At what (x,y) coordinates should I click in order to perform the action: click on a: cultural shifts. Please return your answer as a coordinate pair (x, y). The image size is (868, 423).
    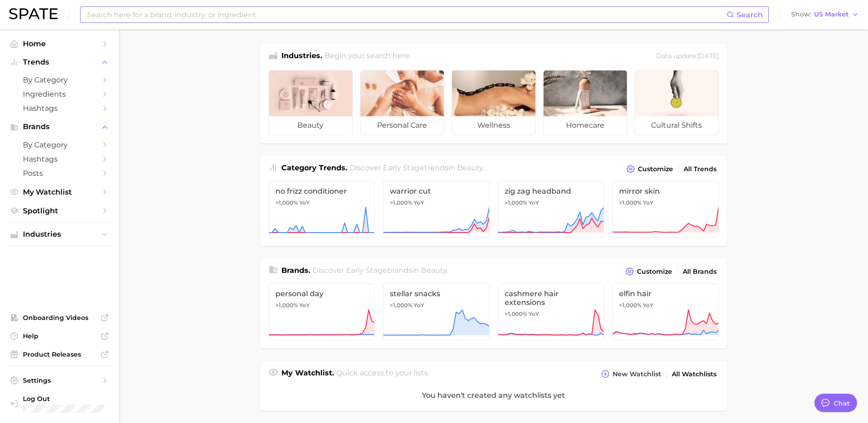
    Looking at the image, I should click on (677, 103).